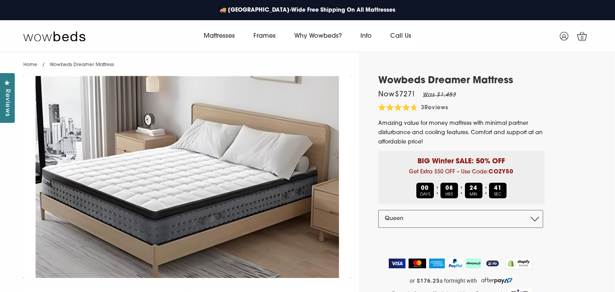 Image resolution: width=615 pixels, height=292 pixels. I want to click on a: Mattresses, so click(219, 36).